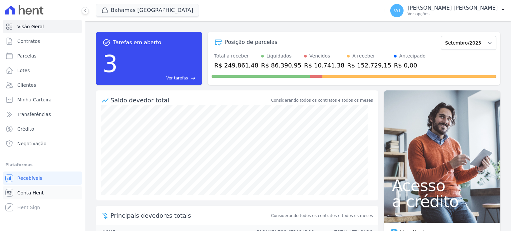 The width and height of the screenshot is (511, 231). I want to click on a: Negativação, so click(42, 144).